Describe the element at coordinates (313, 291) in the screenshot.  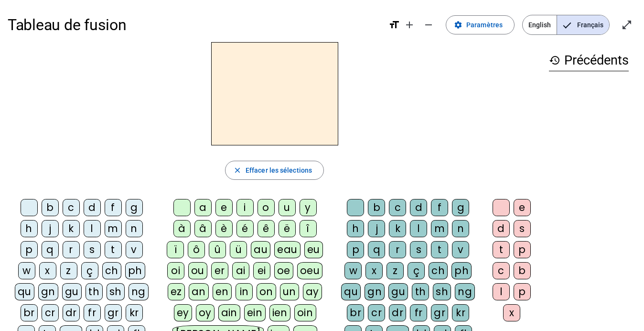
I see `div: ay` at that location.